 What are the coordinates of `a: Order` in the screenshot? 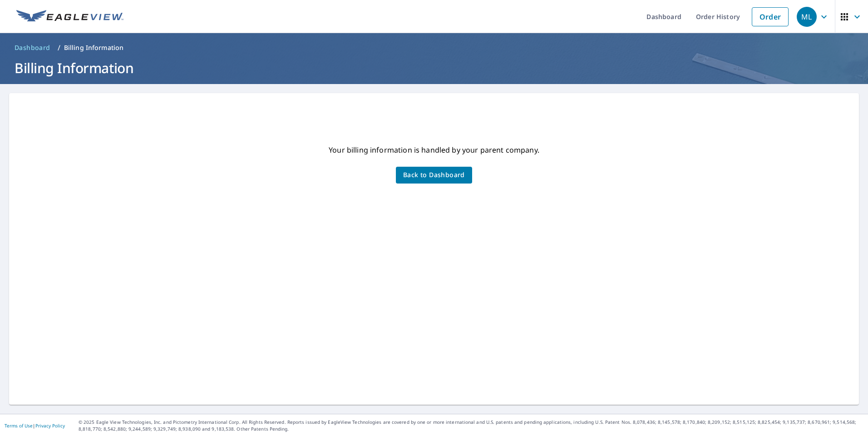 It's located at (770, 17).